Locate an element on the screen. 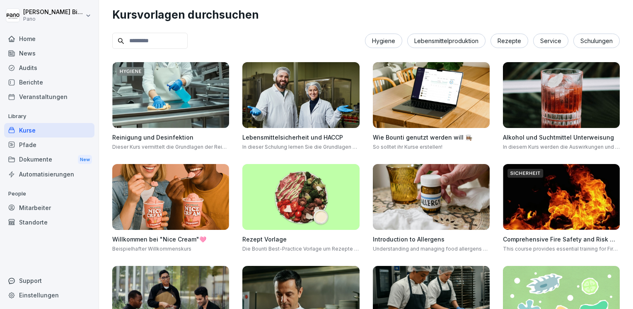  p: Library is located at coordinates (49, 116).